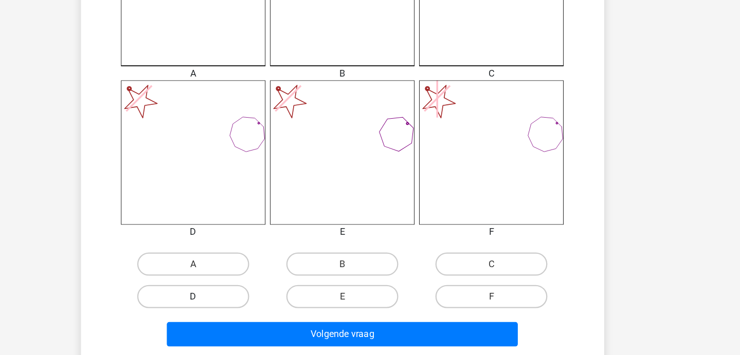 This screenshot has width=740, height=355. Describe the element at coordinates (370, 303) in the screenshot. I see `label: E` at that location.